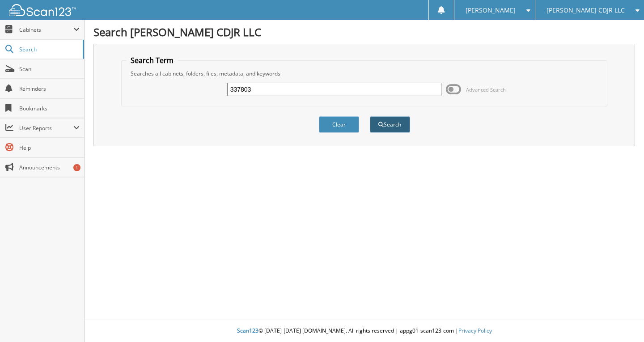 The image size is (644, 342). I want to click on span: Search, so click(49, 50).